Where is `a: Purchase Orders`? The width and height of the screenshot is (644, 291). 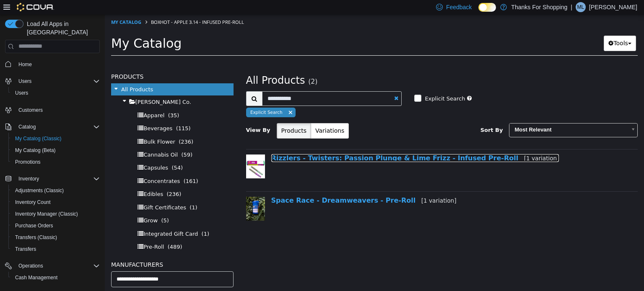
a: Purchase Orders is located at coordinates (34, 226).